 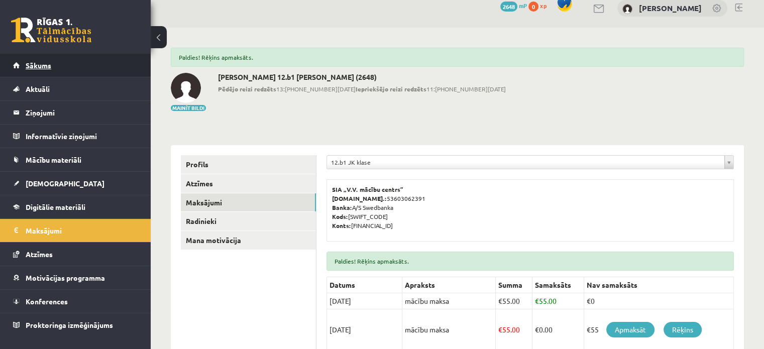 What do you see at coordinates (540, 6) in the screenshot?
I see `a: 0 xp` at bounding box center [540, 6].